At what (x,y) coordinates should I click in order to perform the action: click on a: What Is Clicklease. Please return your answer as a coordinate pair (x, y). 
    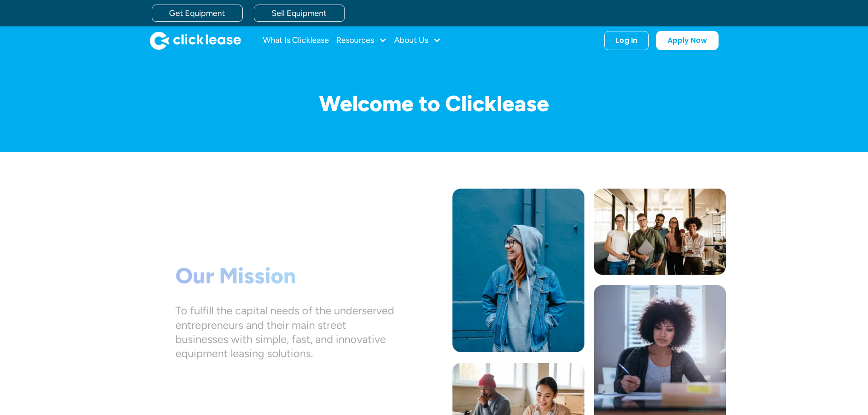
    Looking at the image, I should click on (296, 40).